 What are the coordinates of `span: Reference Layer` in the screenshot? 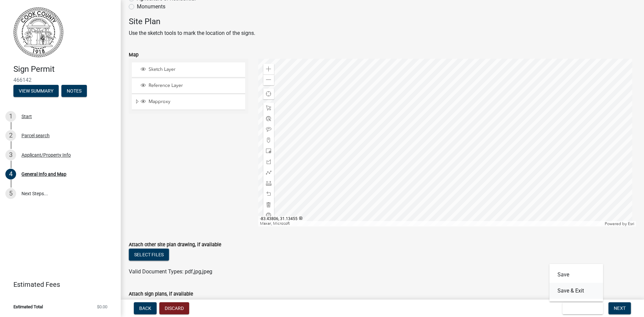 It's located at (195, 86).